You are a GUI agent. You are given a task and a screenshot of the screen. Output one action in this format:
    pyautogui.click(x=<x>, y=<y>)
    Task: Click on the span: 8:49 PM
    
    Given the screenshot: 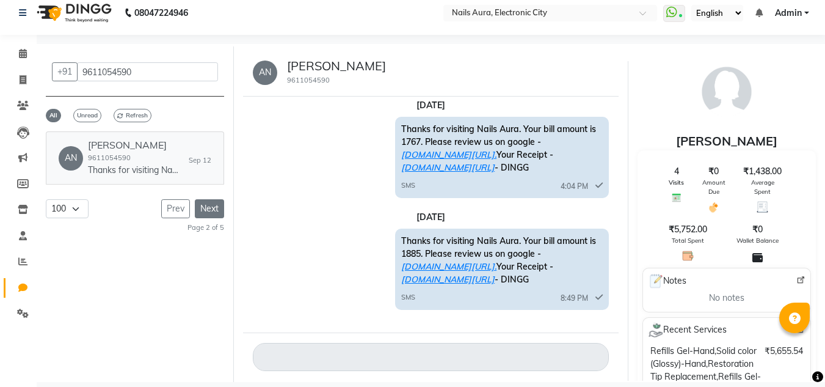 What is the action you would take?
    pyautogui.click(x=574, y=298)
    